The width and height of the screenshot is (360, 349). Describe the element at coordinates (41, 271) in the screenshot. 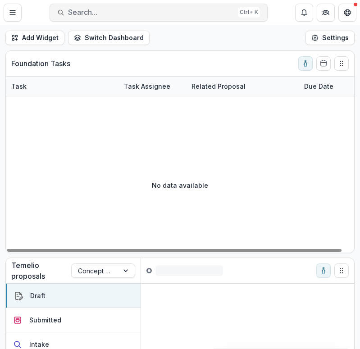

I see `p: Temelio proposals` at that location.